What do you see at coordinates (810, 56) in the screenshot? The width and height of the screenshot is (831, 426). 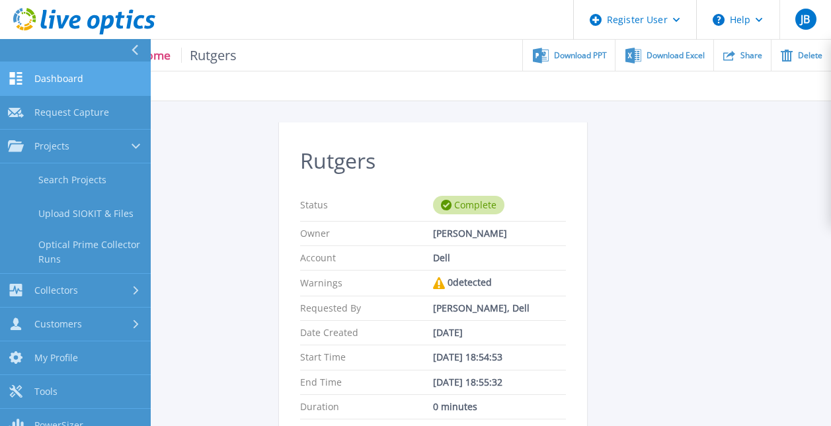 I see `span: Delete` at bounding box center [810, 56].